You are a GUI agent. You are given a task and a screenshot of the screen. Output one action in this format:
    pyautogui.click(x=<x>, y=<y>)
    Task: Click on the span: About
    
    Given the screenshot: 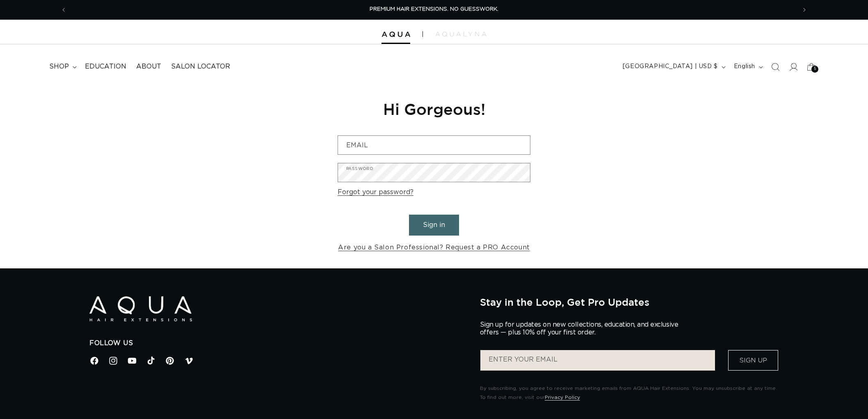 What is the action you would take?
    pyautogui.click(x=149, y=67)
    